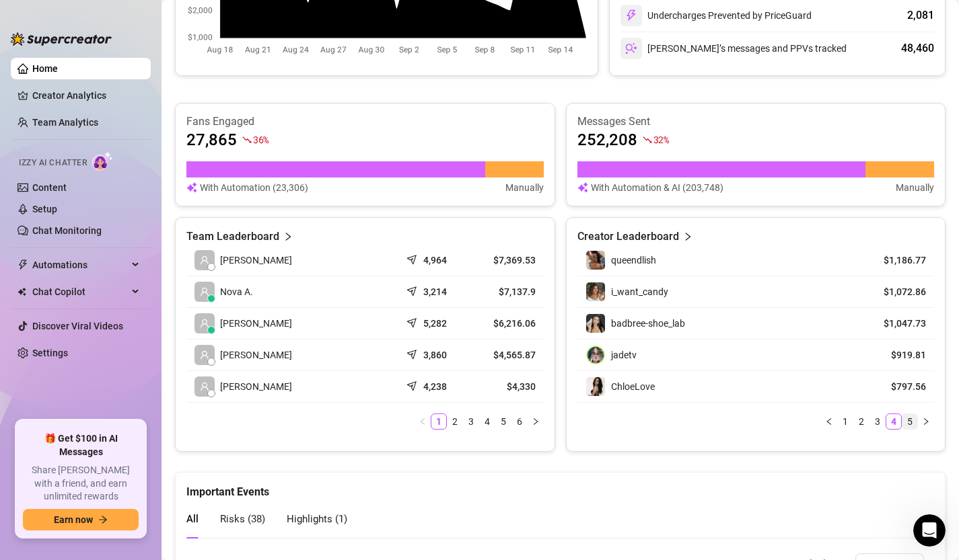 Image resolution: width=959 pixels, height=560 pixels. What do you see at coordinates (560, 487) in the screenshot?
I see `div: Important Events` at bounding box center [560, 487].